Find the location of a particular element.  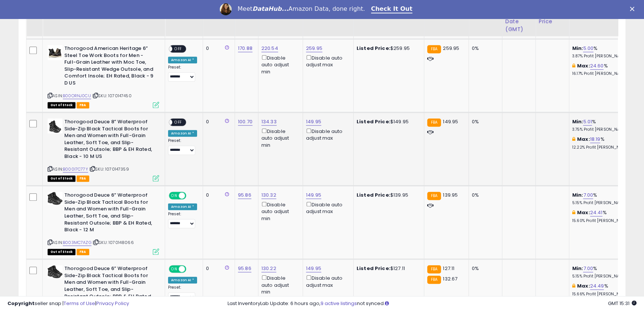

div: Last InventoryLab Update: 6 hours ago, not synced. is located at coordinates (432, 304).